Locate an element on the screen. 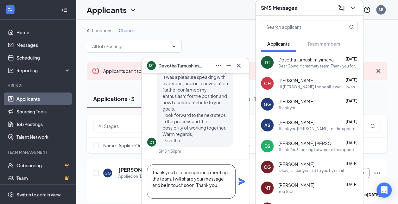  div: Thank You ! Looking forward to this opportunity! I'll be looking out for your message. is located at coordinates (318, 149).